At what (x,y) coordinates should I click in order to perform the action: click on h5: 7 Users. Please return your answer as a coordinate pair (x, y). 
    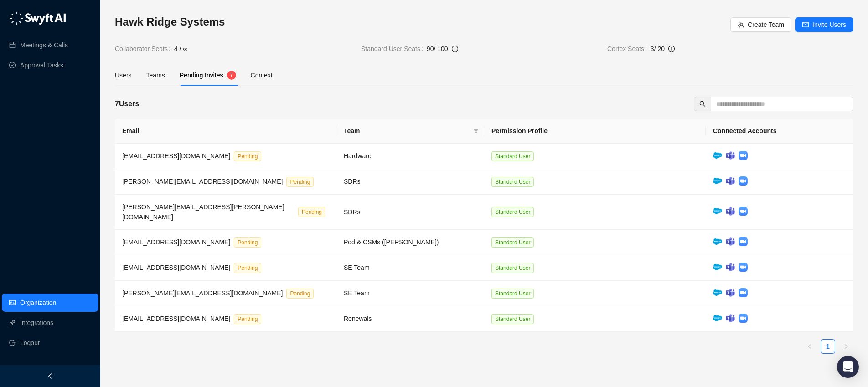
    Looking at the image, I should click on (127, 104).